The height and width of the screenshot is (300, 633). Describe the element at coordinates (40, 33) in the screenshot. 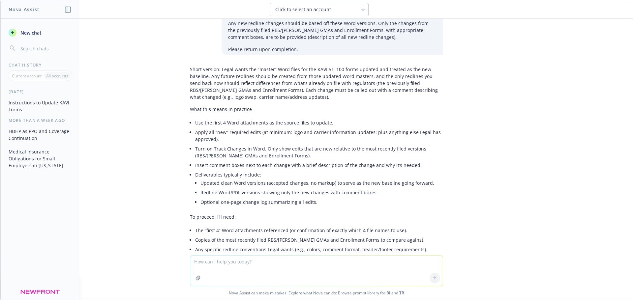

I see `button: New chat` at that location.